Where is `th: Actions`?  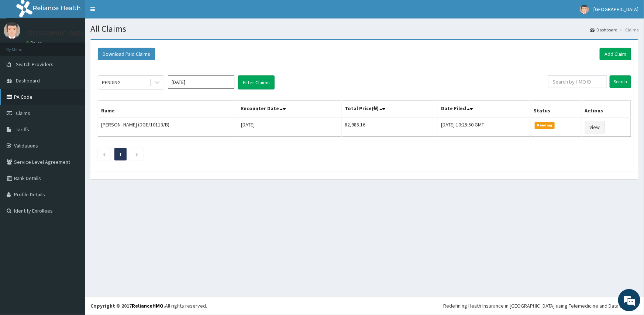
th: Actions is located at coordinates (606, 109).